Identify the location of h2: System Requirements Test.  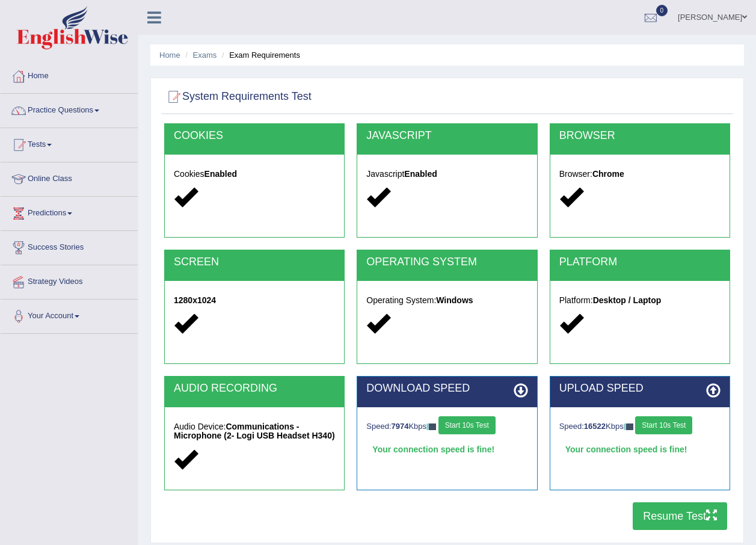
(238, 97).